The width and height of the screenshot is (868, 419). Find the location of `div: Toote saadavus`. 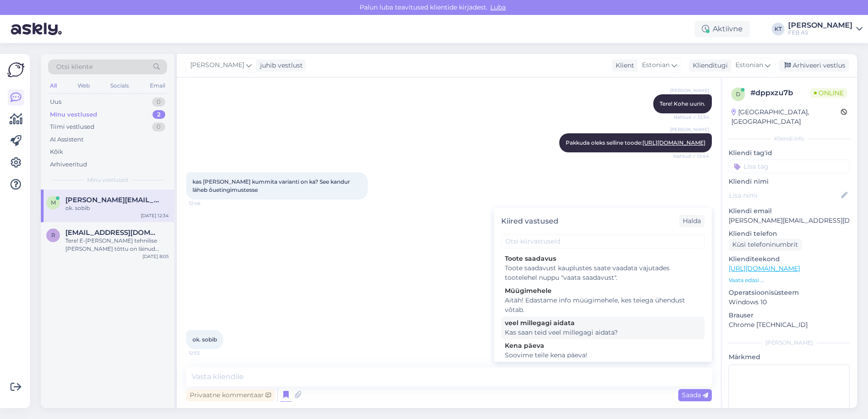

div: Toote saadavus is located at coordinates (603, 258).